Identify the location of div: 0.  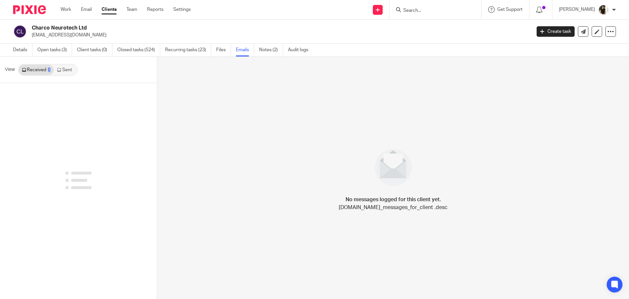
(49, 70).